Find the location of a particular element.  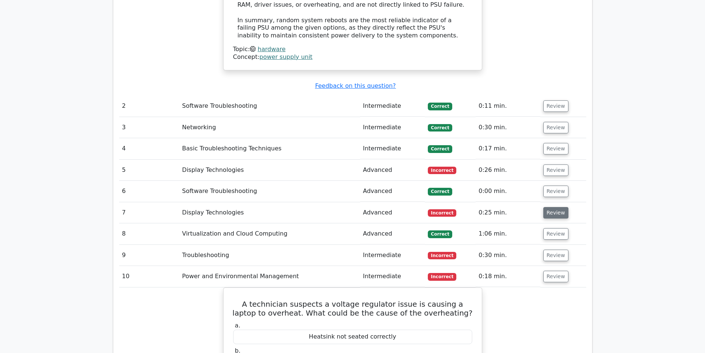

td: 7 is located at coordinates (149, 213).